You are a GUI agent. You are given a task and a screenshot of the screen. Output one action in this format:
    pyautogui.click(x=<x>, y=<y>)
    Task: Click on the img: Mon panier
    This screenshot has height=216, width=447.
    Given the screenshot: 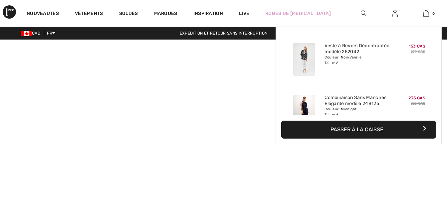 What is the action you would take?
    pyautogui.click(x=426, y=13)
    